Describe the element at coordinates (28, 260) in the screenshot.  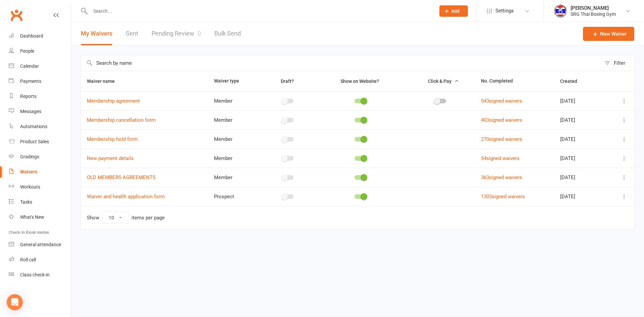
I see `div: Roll call` at that location.